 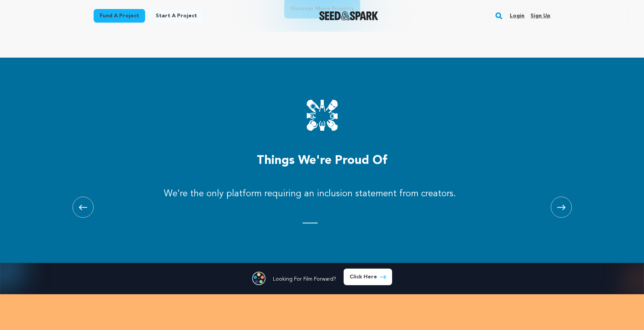 What do you see at coordinates (540, 16) in the screenshot?
I see `a: Sign up` at bounding box center [540, 16].